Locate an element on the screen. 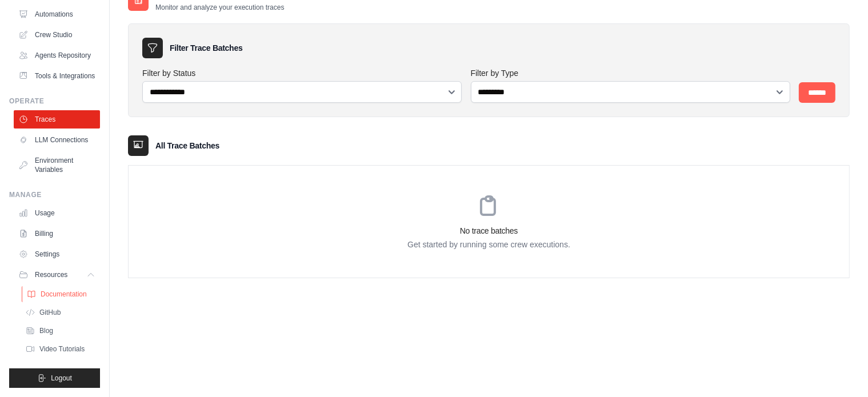 Image resolution: width=868 pixels, height=397 pixels. a: Environment Variables is located at coordinates (57, 165).